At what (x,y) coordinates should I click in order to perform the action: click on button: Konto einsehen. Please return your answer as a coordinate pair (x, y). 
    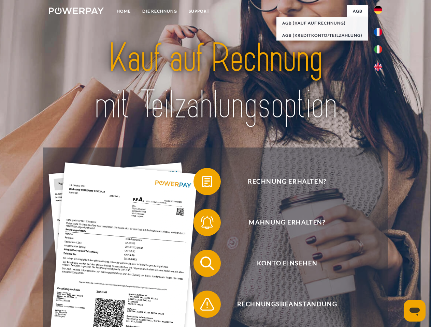
    Looking at the image, I should click on (282, 264).